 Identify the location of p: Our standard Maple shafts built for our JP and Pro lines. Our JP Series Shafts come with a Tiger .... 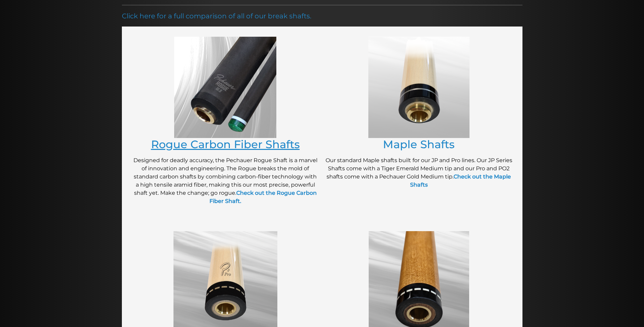
(419, 172).